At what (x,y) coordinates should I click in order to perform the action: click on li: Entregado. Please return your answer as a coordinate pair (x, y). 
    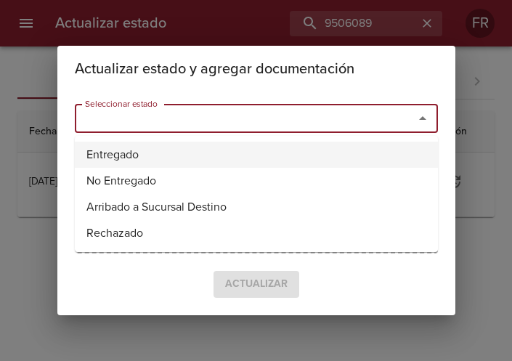
    Looking at the image, I should click on (256, 155).